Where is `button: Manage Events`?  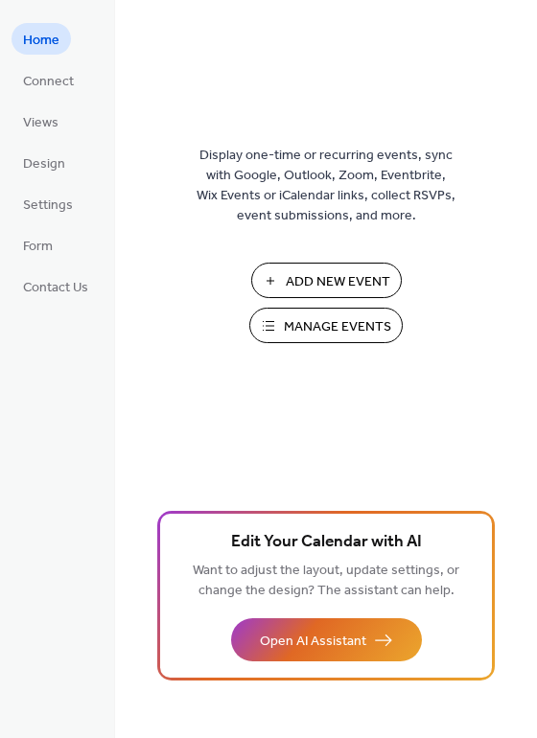
button: Manage Events is located at coordinates (326, 325).